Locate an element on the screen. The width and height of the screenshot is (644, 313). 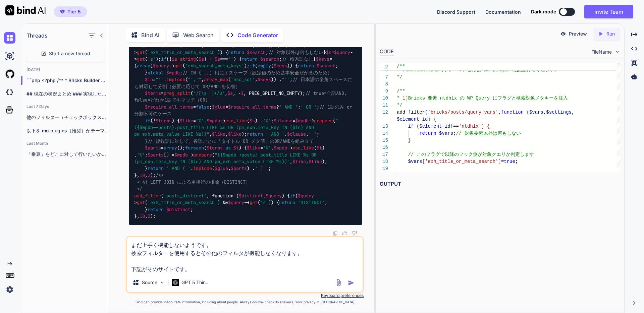
span: ' OR ' is located at coordinates (309, 107).